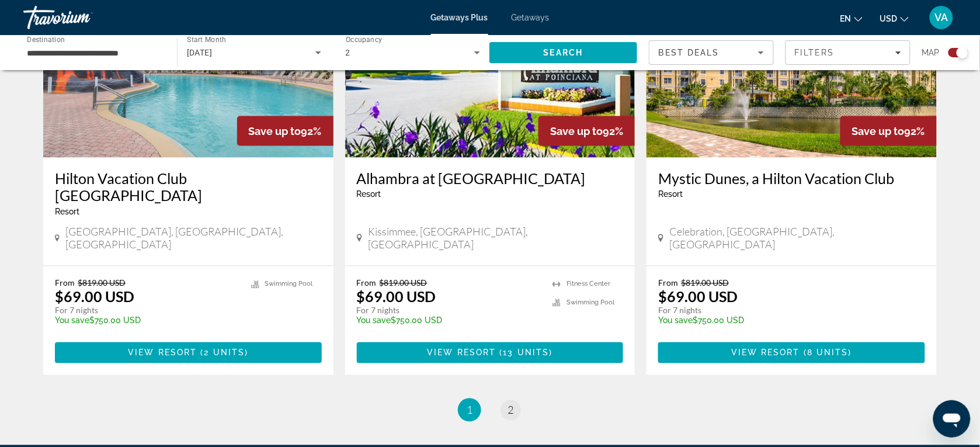  What do you see at coordinates (791, 352) in the screenshot?
I see `button: View Resort(8 units)` at bounding box center [791, 352].